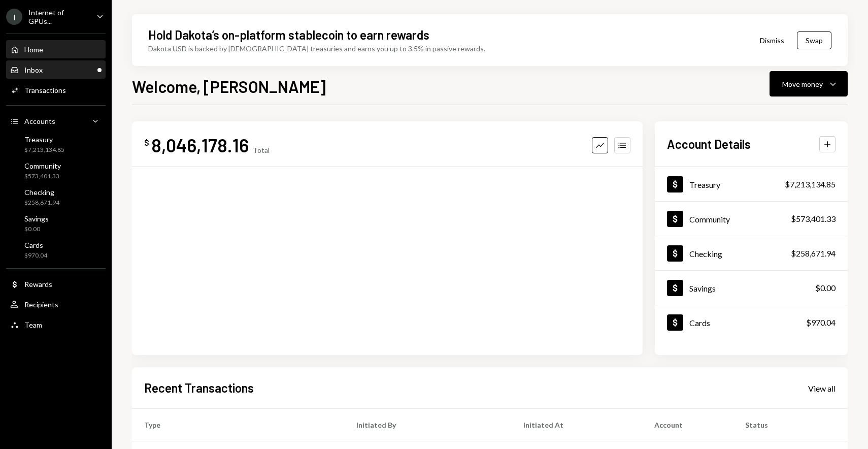  I want to click on div: I, so click(14, 17).